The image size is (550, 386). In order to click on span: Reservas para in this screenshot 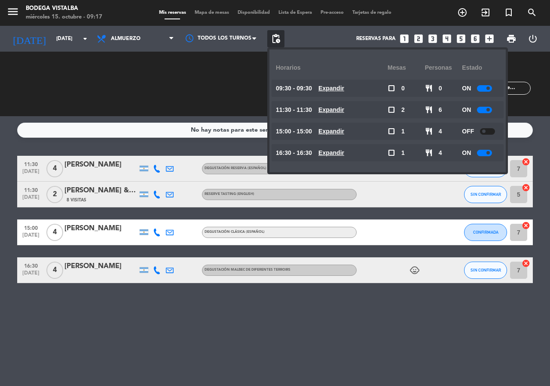, I will do `click(376, 39)`.